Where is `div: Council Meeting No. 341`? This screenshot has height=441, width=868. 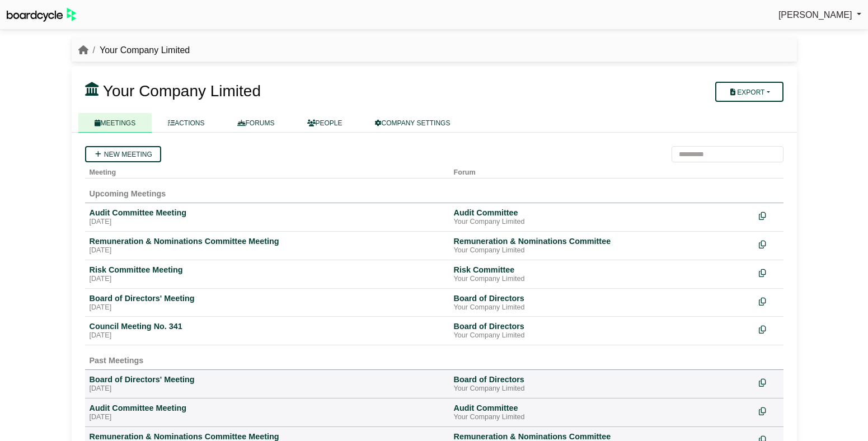
div: Council Meeting No. 341 is located at coordinates (267, 326).